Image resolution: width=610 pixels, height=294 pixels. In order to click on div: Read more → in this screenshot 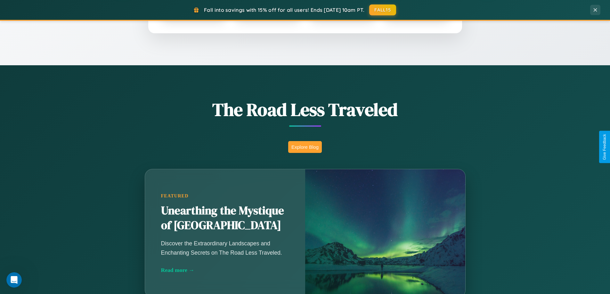, I will do `click(225, 270)`.